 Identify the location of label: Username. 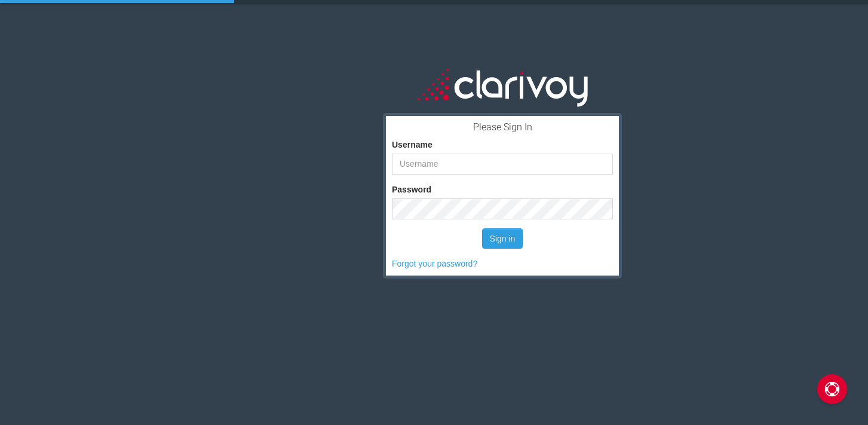
(412, 145).